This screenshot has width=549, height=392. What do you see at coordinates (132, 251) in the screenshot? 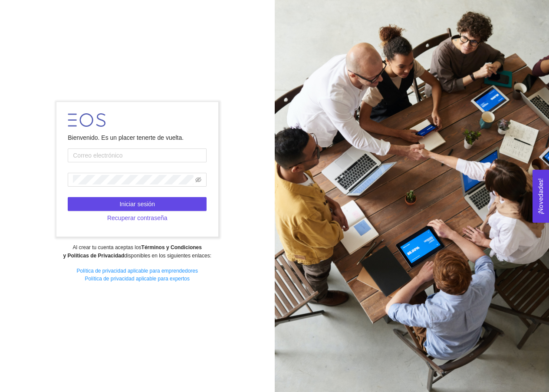
I see `strong: Términos y Condiciones y Políticas de Privacidad` at bounding box center [132, 251].